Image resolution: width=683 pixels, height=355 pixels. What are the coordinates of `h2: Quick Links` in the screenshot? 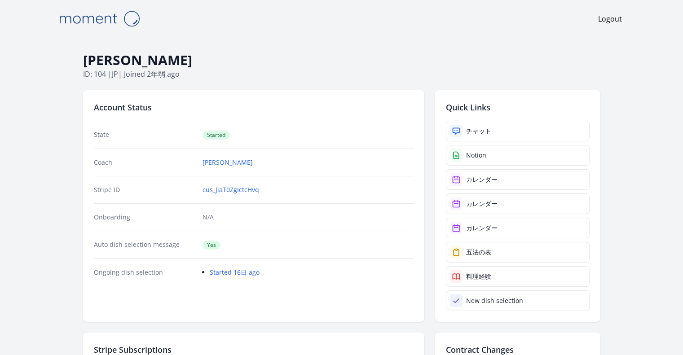 It's located at (518, 107).